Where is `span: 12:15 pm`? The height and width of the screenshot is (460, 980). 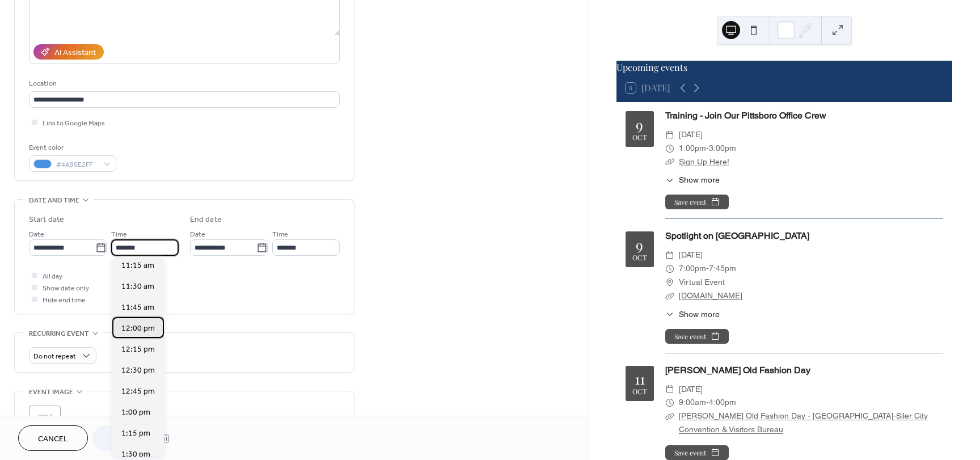 span: 12:15 pm is located at coordinates (138, 349).